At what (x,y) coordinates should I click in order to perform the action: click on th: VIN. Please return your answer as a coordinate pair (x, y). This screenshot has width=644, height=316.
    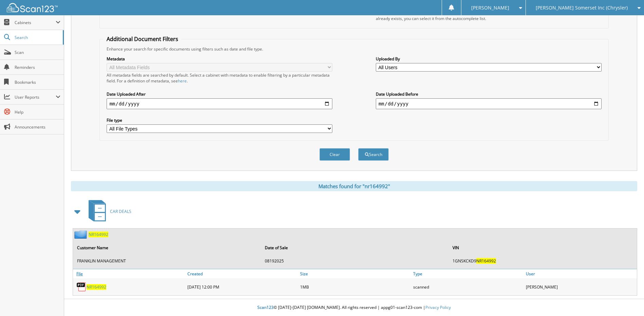
    Looking at the image, I should click on (542, 248).